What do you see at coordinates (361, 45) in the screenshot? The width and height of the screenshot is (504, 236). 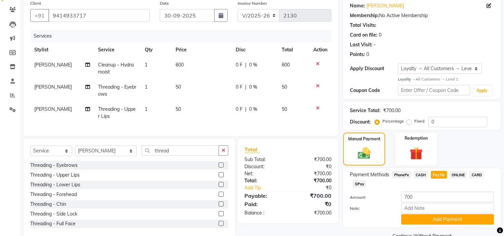 I see `div: Last Visit:` at bounding box center [361, 45].